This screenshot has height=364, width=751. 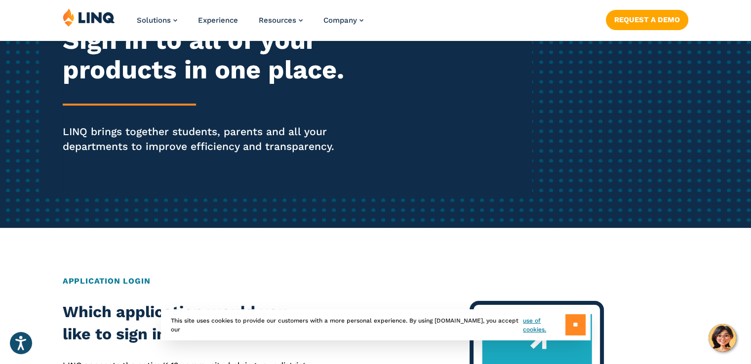 What do you see at coordinates (343, 20) in the screenshot?
I see `a: Company` at bounding box center [343, 20].